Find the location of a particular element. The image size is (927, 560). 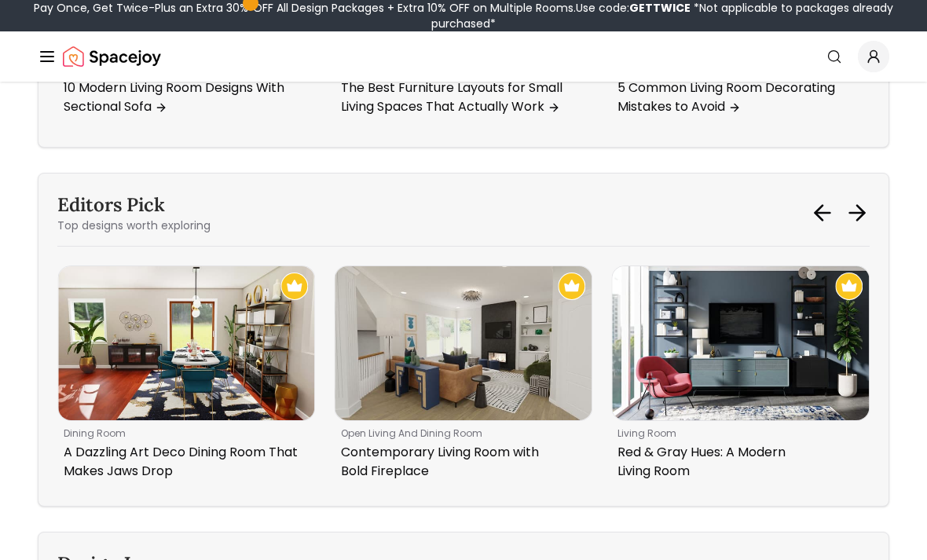

p: The Best Furniture Layouts for Small Living Spaces That Actually Work is located at coordinates (461, 97).